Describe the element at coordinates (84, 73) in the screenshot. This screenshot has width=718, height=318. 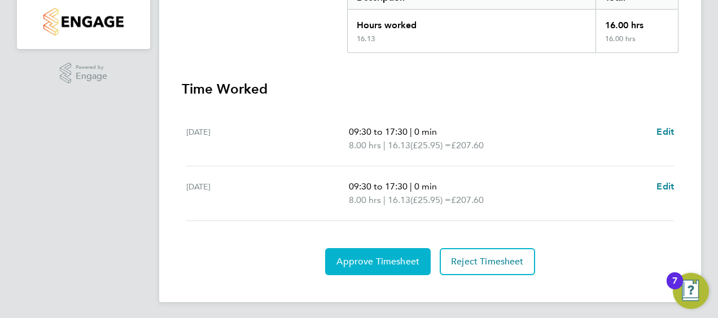
I see `a: Powered byEngage` at that location.